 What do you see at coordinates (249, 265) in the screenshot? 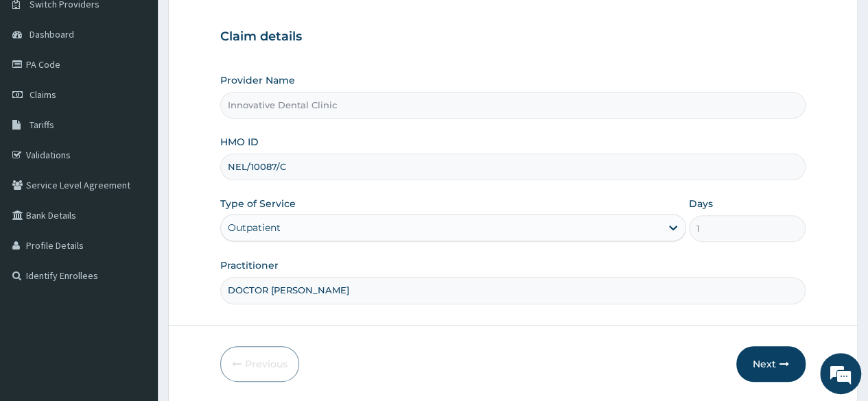
I see `label: Practitioner` at bounding box center [249, 265].